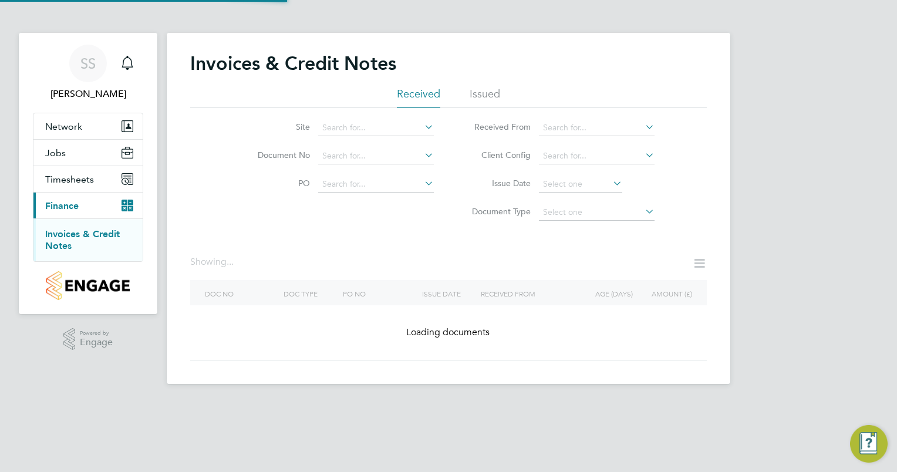 This screenshot has height=472, width=897. I want to click on label: Document Type, so click(497, 211).